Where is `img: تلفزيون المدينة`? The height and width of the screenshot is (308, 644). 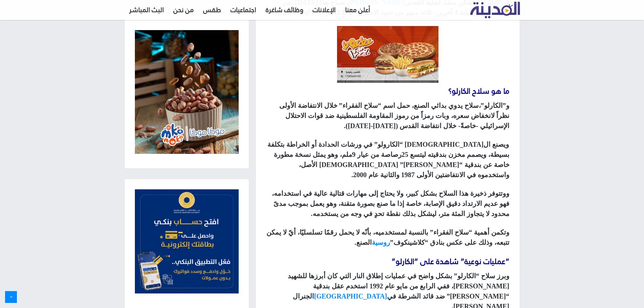 img: تلفزيون المدينة is located at coordinates (495, 10).